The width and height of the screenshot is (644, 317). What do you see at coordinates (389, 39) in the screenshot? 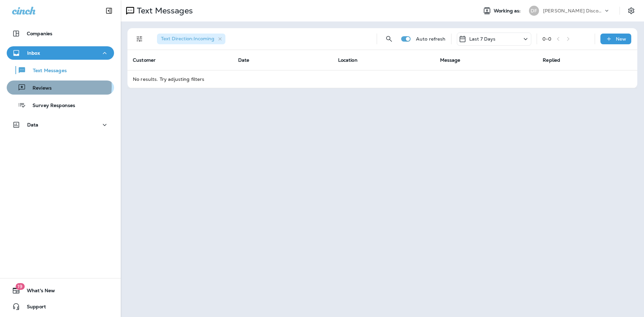
I see `button: Search Messages` at bounding box center [389, 39].